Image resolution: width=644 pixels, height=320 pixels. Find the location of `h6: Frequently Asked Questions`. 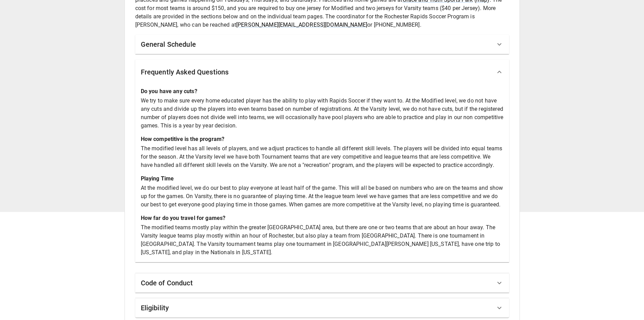

h6: Frequently Asked Questions is located at coordinates (185, 72).